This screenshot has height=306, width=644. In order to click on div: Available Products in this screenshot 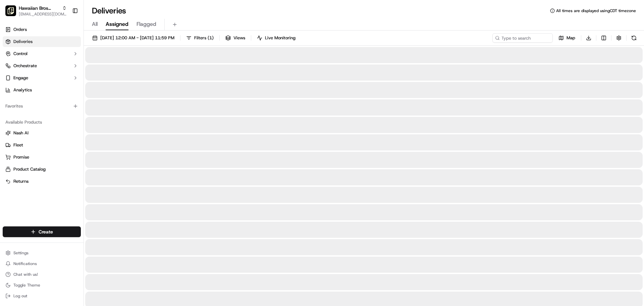, I will do `click(42, 123)`.